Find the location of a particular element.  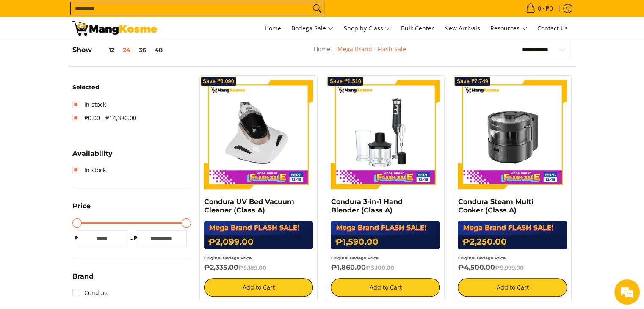

textarea: Type your message and hit 'Enter' is located at coordinates (83, 228).